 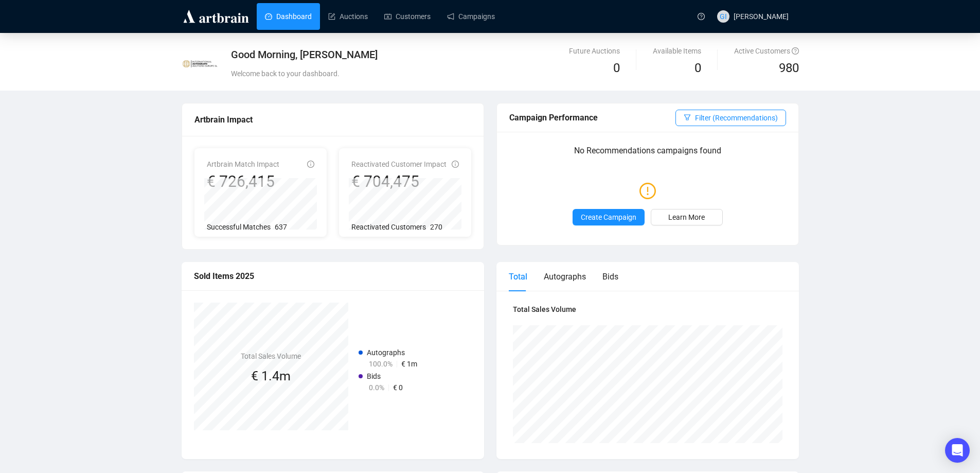 What do you see at coordinates (281, 227) in the screenshot?
I see `span: 637` at bounding box center [281, 227].